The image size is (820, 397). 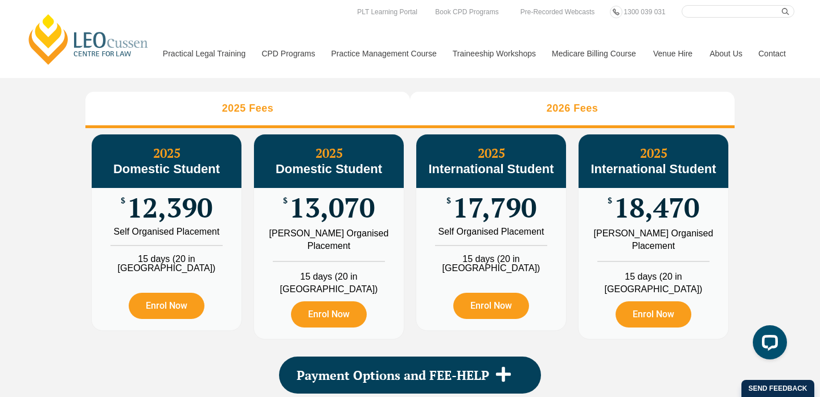 What do you see at coordinates (170, 207) in the screenshot?
I see `span: 12,390` at bounding box center [170, 207].